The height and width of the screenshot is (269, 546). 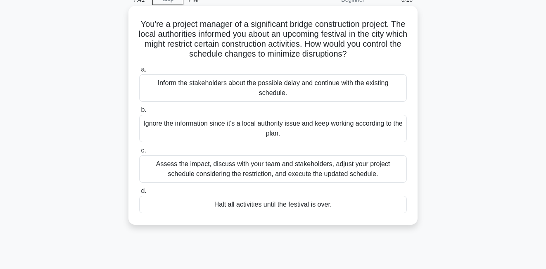 What do you see at coordinates (273, 39) in the screenshot?
I see `h5: You're a project manager of a significant bridge construction project. The local authorities info...` at bounding box center [273, 39].